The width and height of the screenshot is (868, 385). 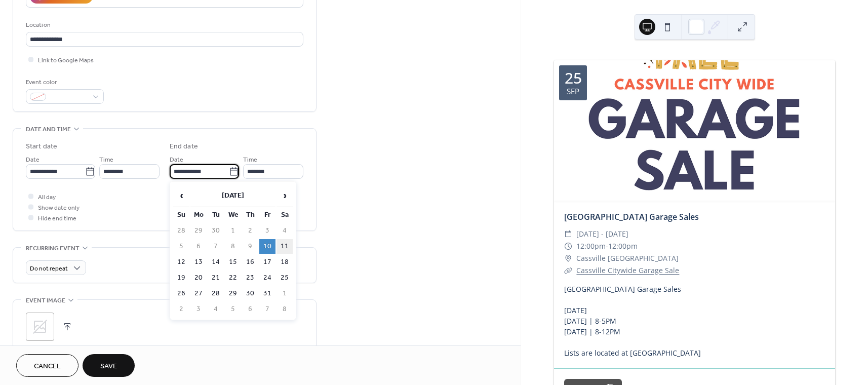 I want to click on td: 24, so click(x=268, y=278).